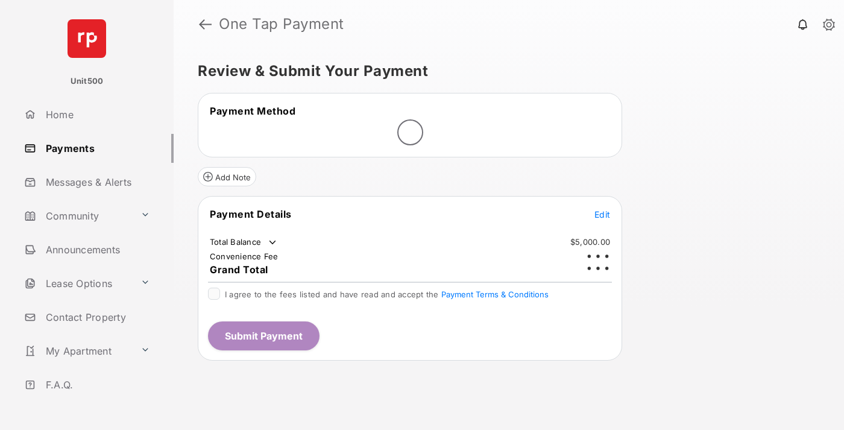 The width and height of the screenshot is (844, 430). I want to click on span: Edit, so click(602, 214).